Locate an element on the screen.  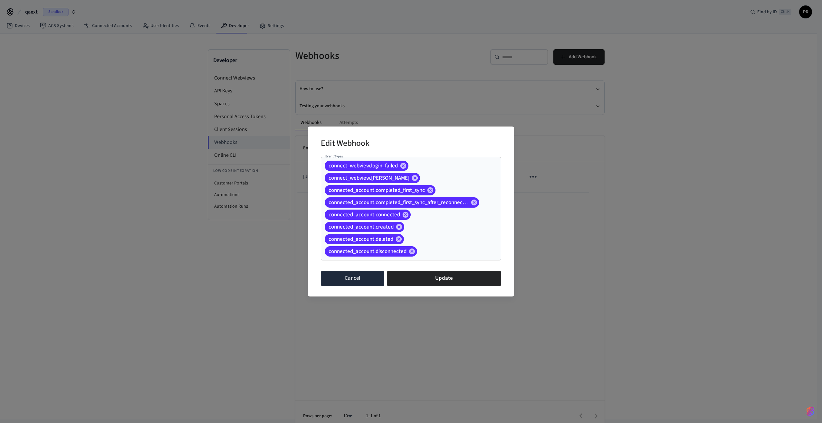
button: Cancel is located at coordinates (352, 279).